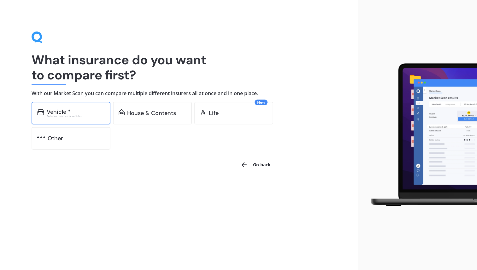 This screenshot has height=270, width=477. What do you see at coordinates (41, 138) in the screenshot?
I see `img: other.81dba5aafe580aa69f38.svg` at bounding box center [41, 138].